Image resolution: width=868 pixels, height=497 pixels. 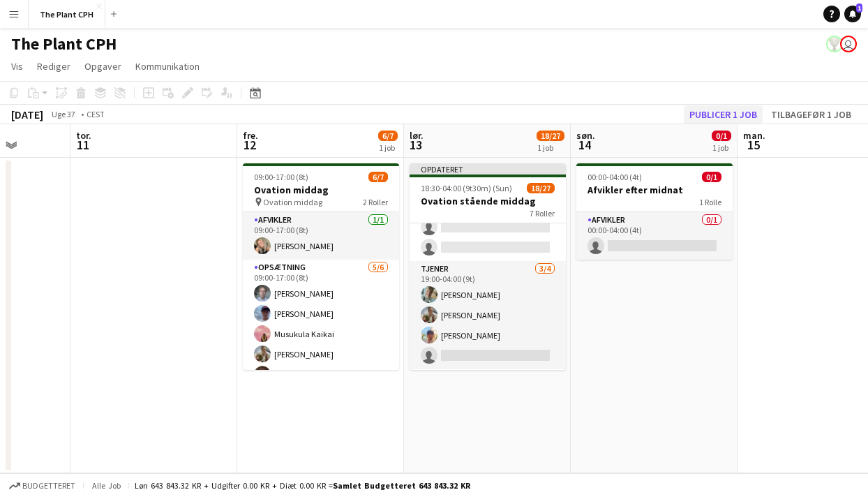 What do you see at coordinates (302, 485) in the screenshot?
I see `div: Løn 643 843.32 KR + Udgifter 0.00 KR + Diæt 0.00 KR =` at bounding box center [302, 485].